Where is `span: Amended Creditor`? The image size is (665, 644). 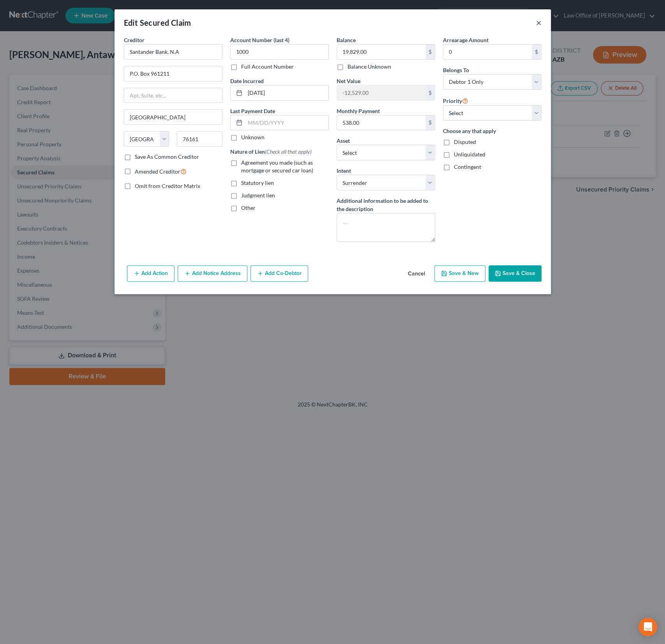 span: Amended Creditor is located at coordinates (157, 171).